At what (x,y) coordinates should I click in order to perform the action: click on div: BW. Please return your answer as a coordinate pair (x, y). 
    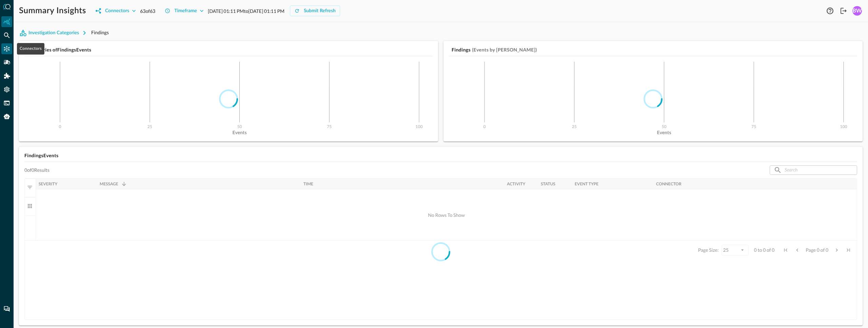
    Looking at the image, I should click on (857, 11).